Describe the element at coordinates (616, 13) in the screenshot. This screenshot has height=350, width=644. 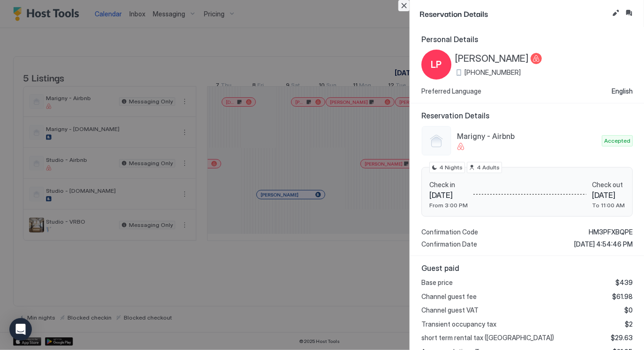
I see `button: Edit reservation` at that location.